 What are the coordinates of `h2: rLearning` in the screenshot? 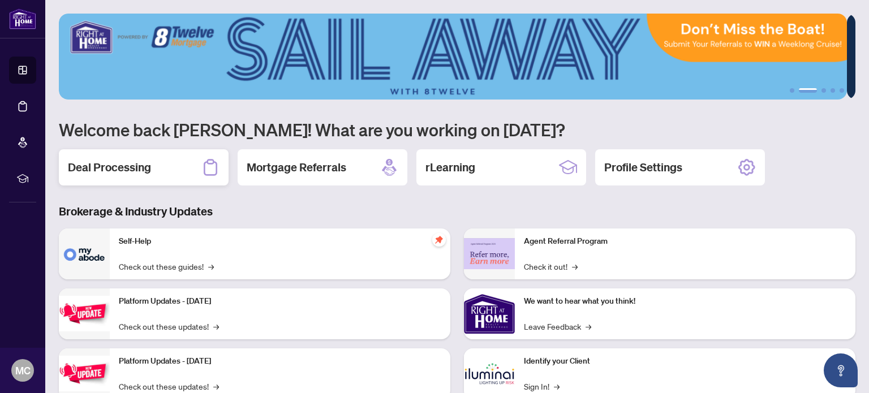 It's located at (450, 167).